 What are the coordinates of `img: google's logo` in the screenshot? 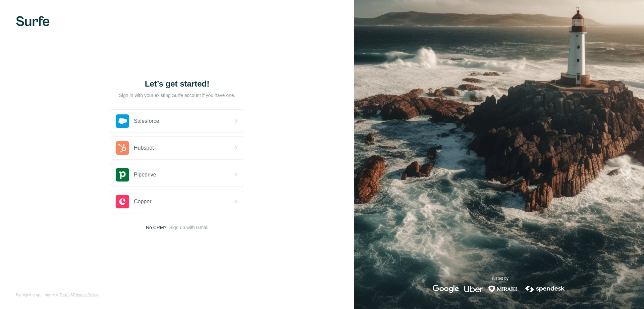 It's located at (446, 288).